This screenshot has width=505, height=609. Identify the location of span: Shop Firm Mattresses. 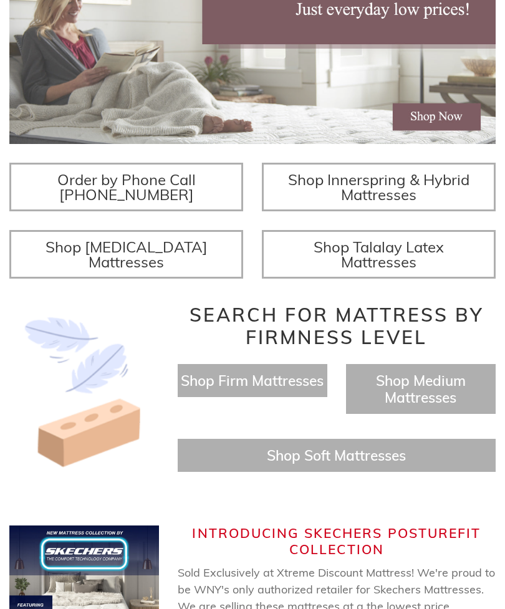
(252, 380).